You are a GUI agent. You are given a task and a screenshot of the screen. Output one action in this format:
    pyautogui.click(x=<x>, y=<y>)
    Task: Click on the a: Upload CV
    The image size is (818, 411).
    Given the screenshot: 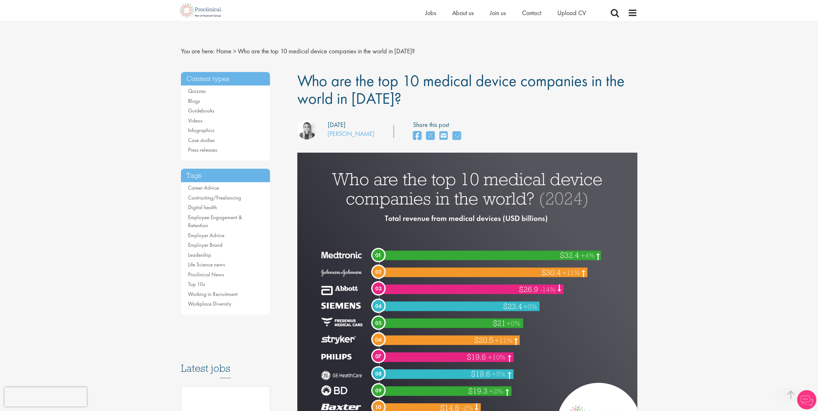 What is the action you would take?
    pyautogui.click(x=571, y=13)
    